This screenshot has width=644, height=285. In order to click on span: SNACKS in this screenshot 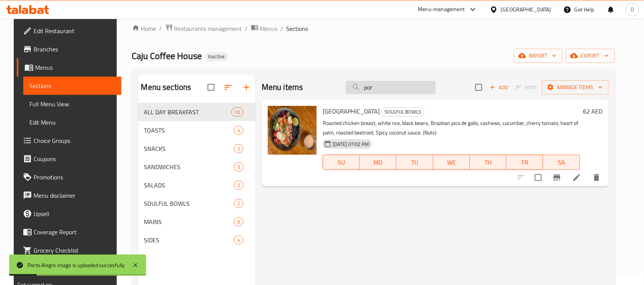, I will do `click(189, 149)`.